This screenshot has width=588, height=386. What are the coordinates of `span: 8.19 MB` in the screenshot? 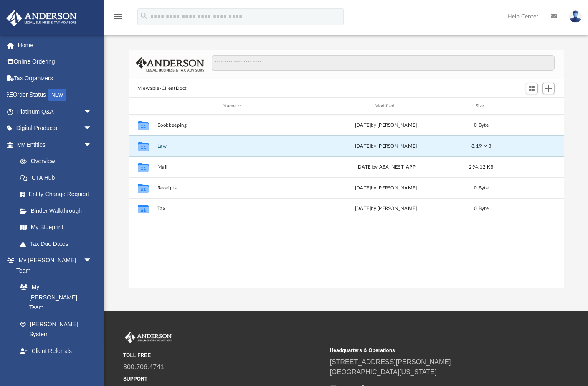 It's located at (481, 146).